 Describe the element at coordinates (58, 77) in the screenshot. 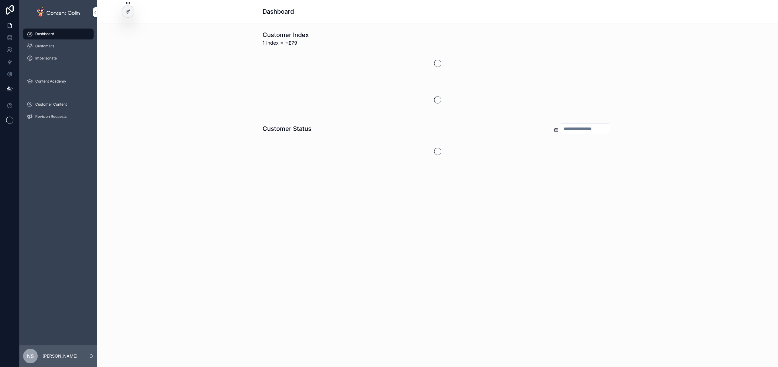

I see `div: scrollable content` at that location.